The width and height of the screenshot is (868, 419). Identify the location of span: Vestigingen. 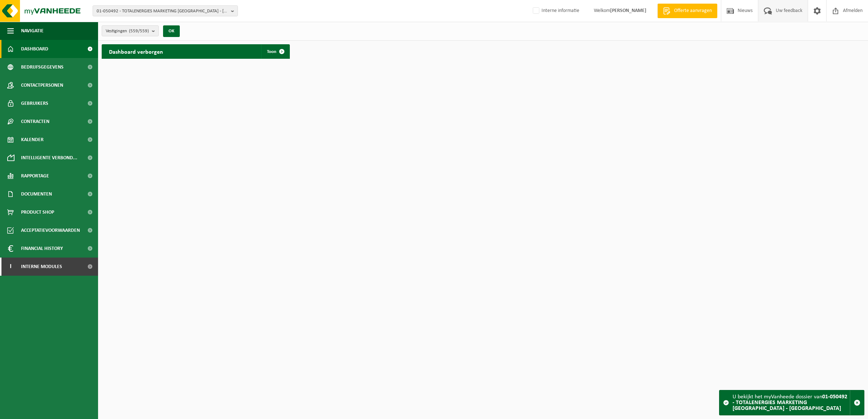
(127, 31).